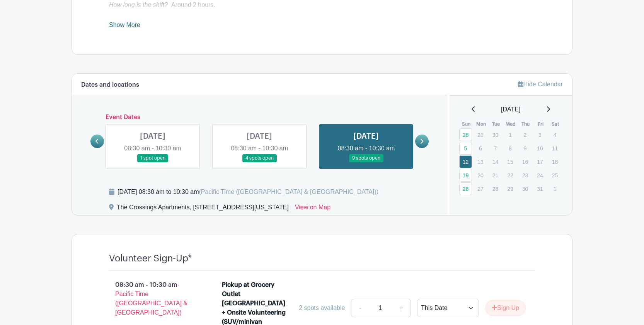 This screenshot has width=644, height=325. Describe the element at coordinates (325, 15) in the screenshot. I see `li: 8:45 am: Volunteer shifts to pickup food at the grocery store or set up onsite (8:30 a.m. for Gro...` at that location.